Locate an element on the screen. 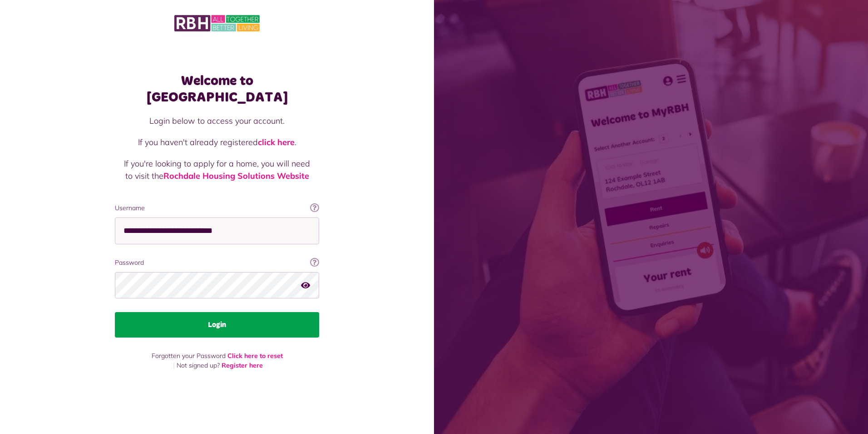 The width and height of the screenshot is (868, 434). a: Rochdale Housing Solutions Website is located at coordinates (236, 175).